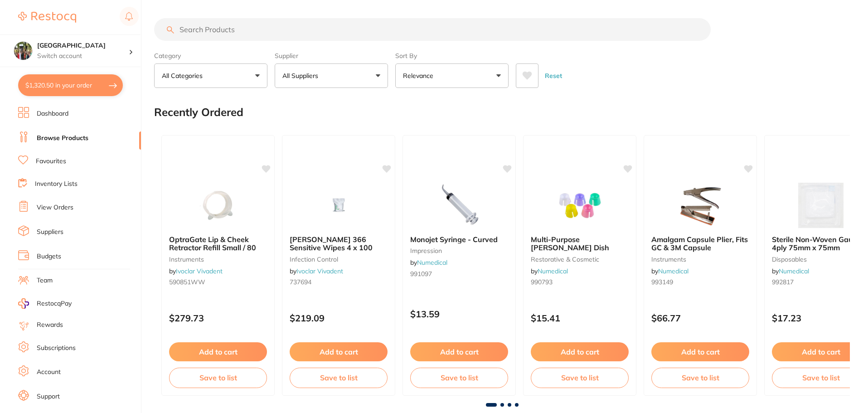  What do you see at coordinates (338, 282) in the screenshot?
I see `small: 737694` at bounding box center [338, 282].